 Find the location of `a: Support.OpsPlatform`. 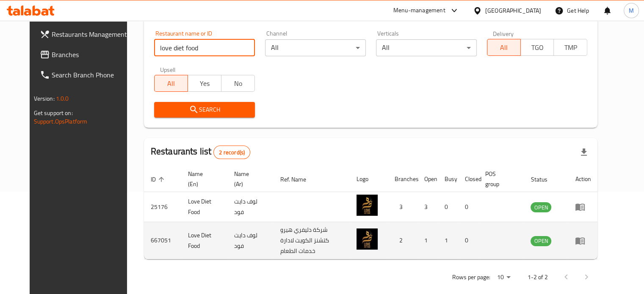

a: Support.OpsPlatform is located at coordinates (61, 121).